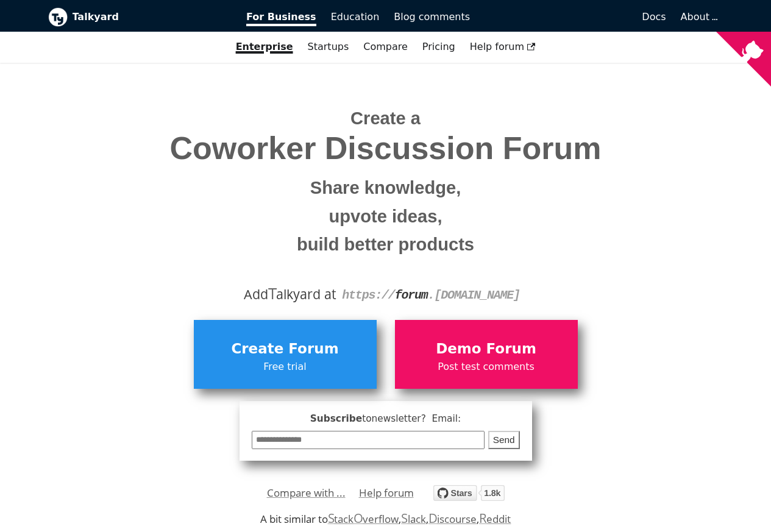  I want to click on img: talkyard.svg, so click(468, 493).